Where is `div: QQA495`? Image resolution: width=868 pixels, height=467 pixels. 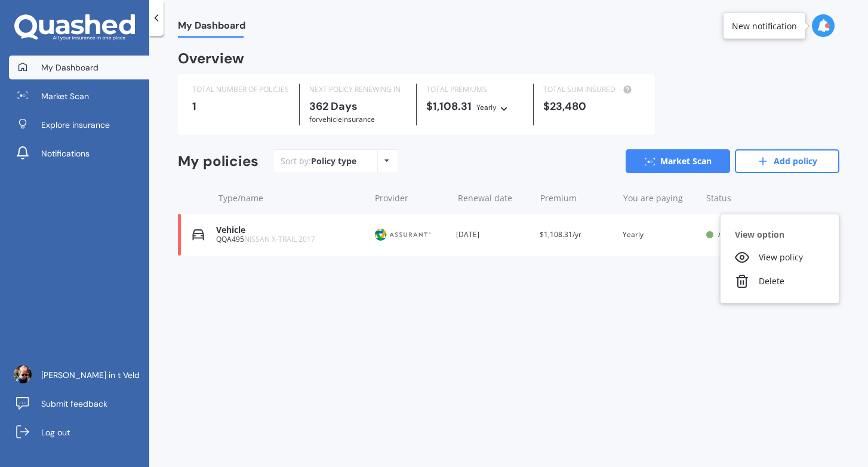
div: QQA495 is located at coordinates (290, 239).